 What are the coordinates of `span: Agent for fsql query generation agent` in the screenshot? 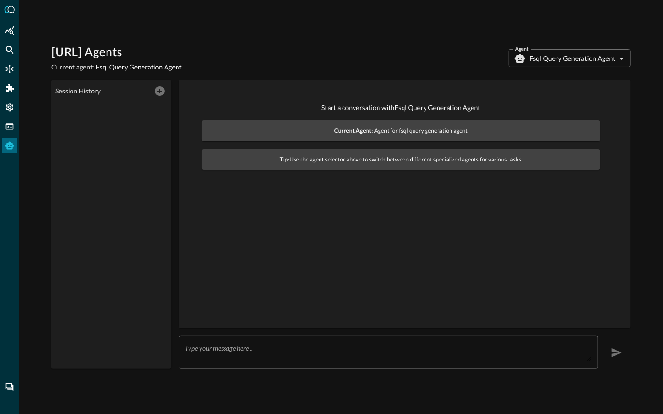 It's located at (401, 131).